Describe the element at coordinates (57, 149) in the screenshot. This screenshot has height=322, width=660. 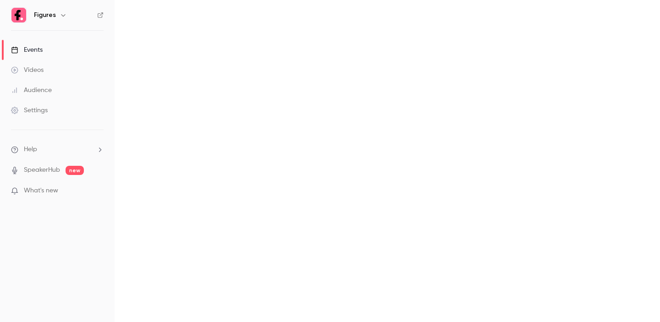
I see `li: help-dropdown-opener` at that location.